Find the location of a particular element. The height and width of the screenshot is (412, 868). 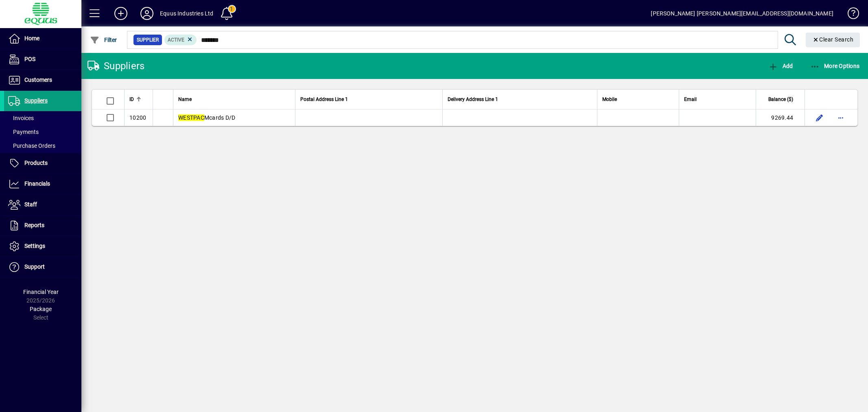

button: Filter is located at coordinates (104, 40).